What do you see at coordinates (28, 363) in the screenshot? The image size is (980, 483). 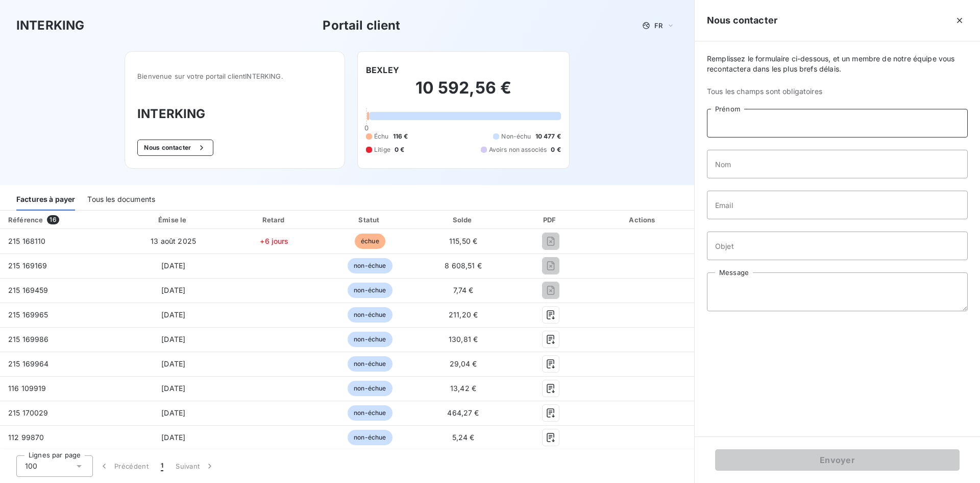 I see `span: 215 169964` at bounding box center [28, 363].